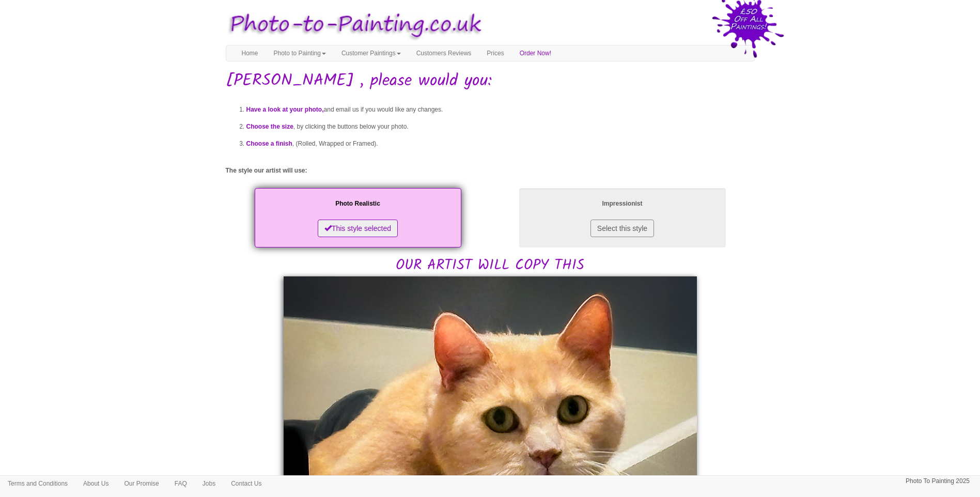 This screenshot has width=980, height=497. I want to click on li: , by clicking the buttons below your photo., so click(501, 127).